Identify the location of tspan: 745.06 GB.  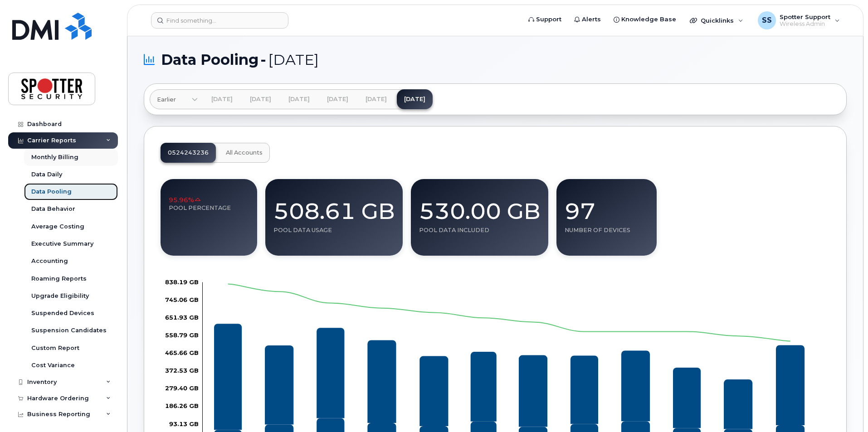
(182, 300).